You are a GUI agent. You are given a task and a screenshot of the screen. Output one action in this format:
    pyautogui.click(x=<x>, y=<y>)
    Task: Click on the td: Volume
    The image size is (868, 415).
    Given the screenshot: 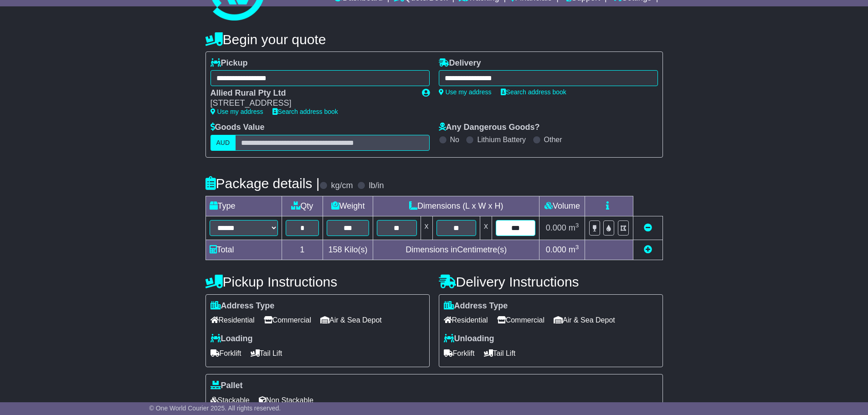 What is the action you would take?
    pyautogui.click(x=563, y=206)
    